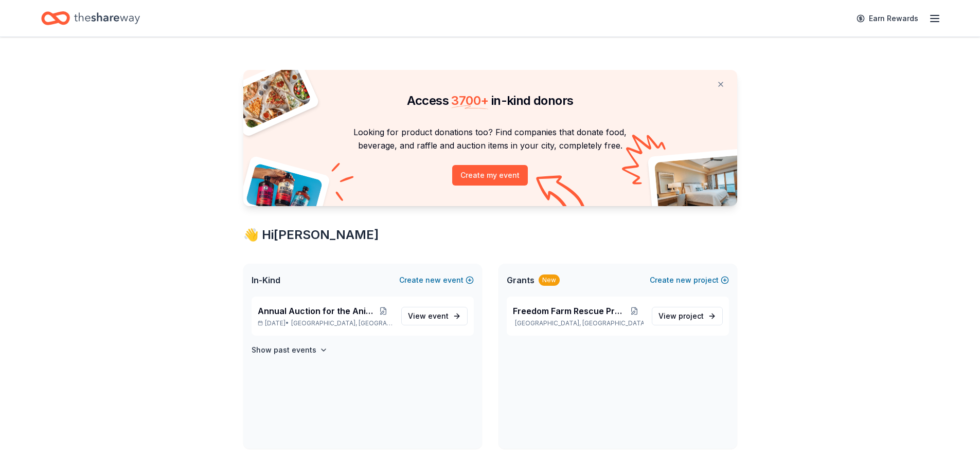 This screenshot has height=459, width=980. Describe the element at coordinates (91, 18) in the screenshot. I see `a: Home` at that location.